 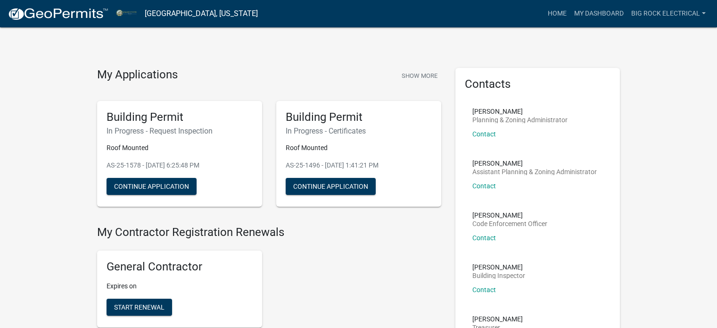 I want to click on span: Start Renewal, so click(x=139, y=307).